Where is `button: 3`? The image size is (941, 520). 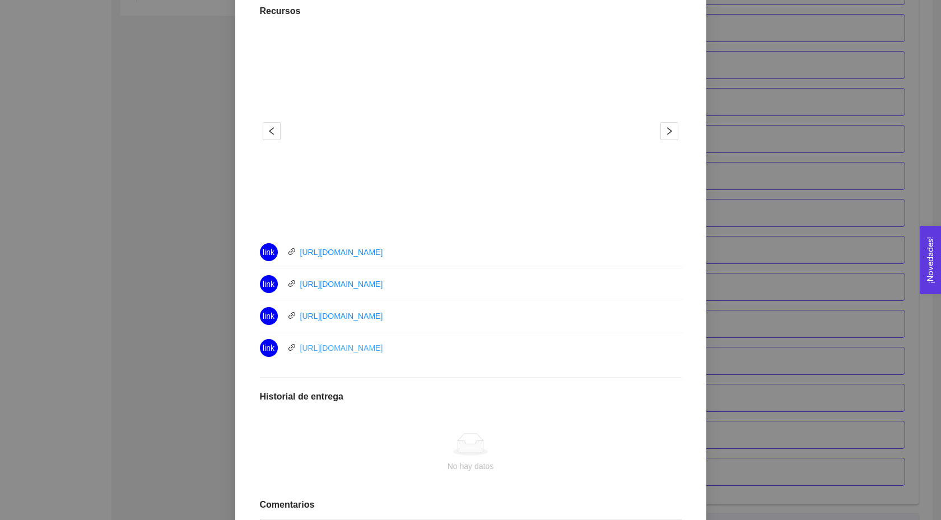
button: 3 is located at coordinates (479, 216).